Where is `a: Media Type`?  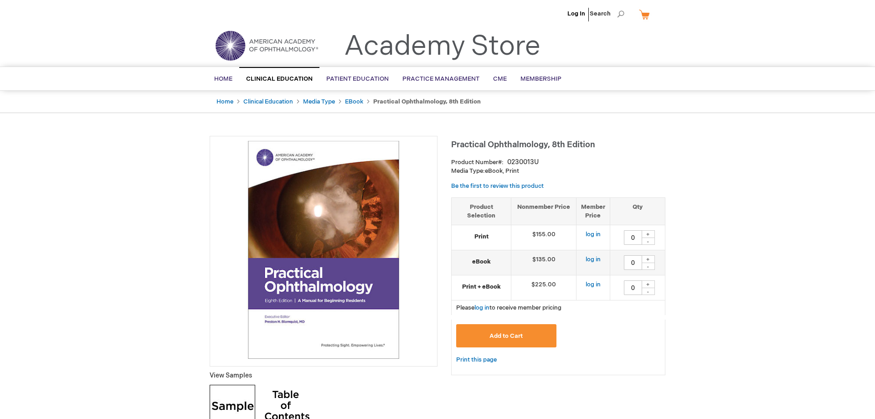
a: Media Type is located at coordinates (319, 102).